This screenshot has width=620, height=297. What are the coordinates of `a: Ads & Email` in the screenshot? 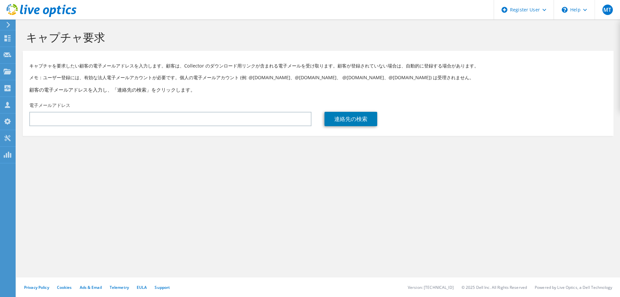 It's located at (91, 287).